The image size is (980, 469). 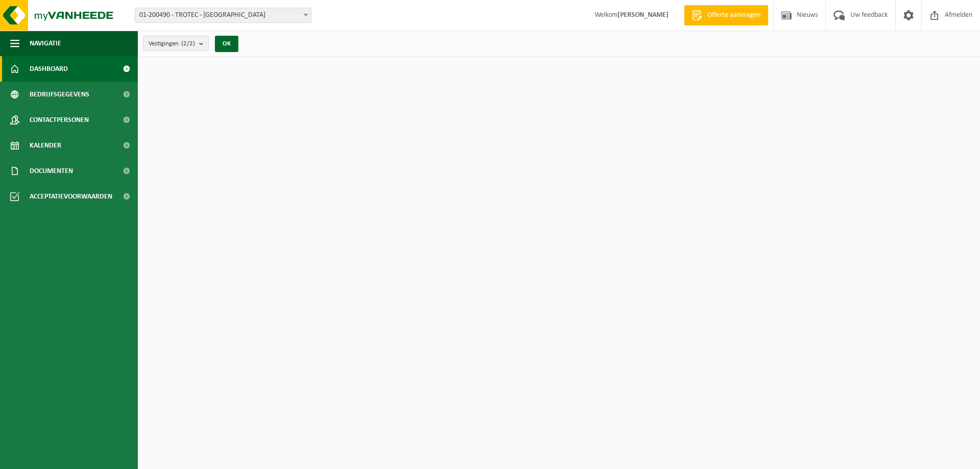 What do you see at coordinates (172, 44) in the screenshot?
I see `span: Vestigingen` at bounding box center [172, 44].